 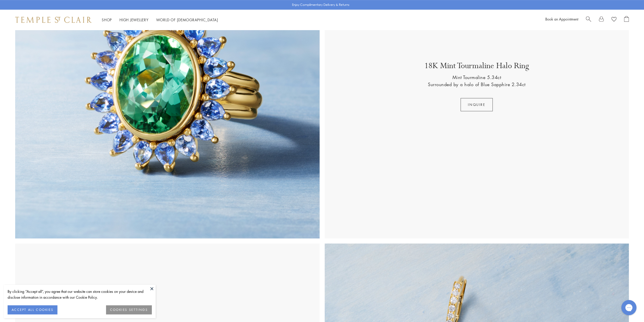 What do you see at coordinates (477, 77) in the screenshot?
I see `p: Mint Tourmaline 5.34ct` at bounding box center [477, 77].